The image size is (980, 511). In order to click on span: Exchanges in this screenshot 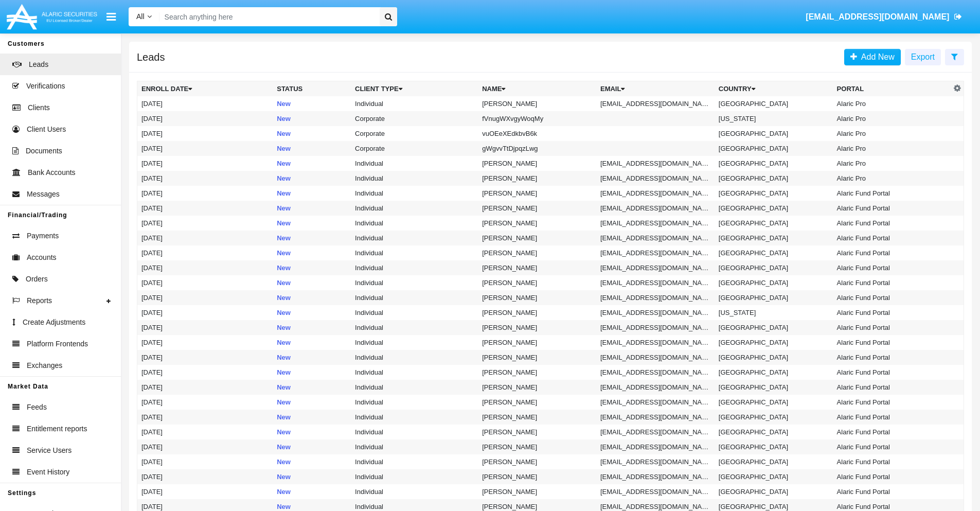, I will do `click(44, 365)`.